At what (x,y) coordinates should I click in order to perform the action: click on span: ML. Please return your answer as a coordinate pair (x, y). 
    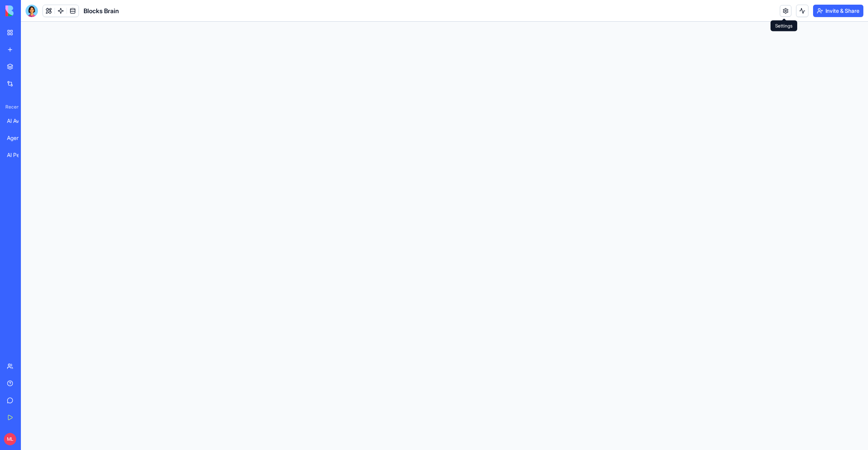
    Looking at the image, I should click on (10, 439).